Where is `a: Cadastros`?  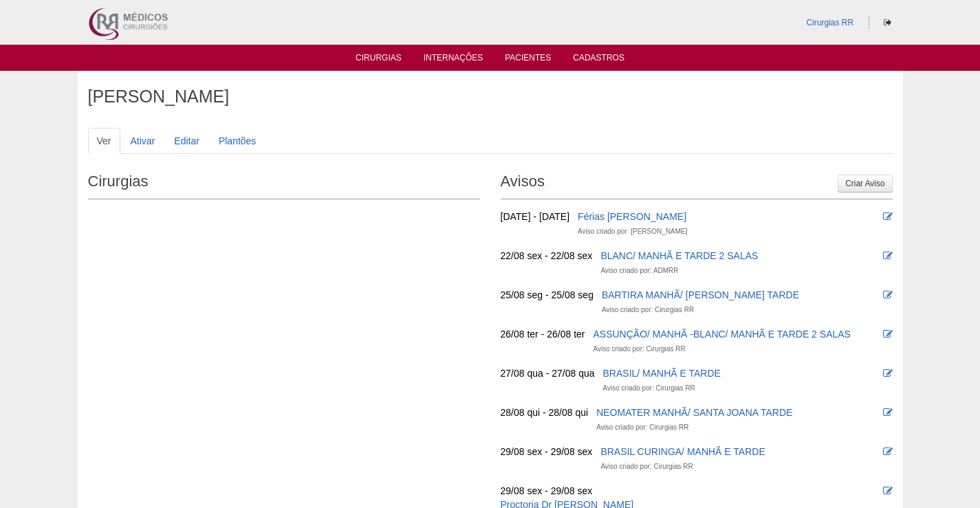 a: Cadastros is located at coordinates (598, 60).